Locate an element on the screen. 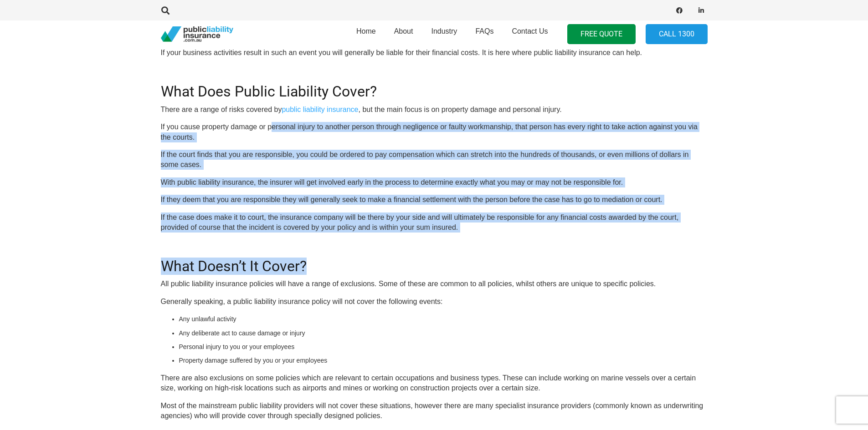 The height and width of the screenshot is (430, 868). a: pli_logotransparent is located at coordinates (196, 34).